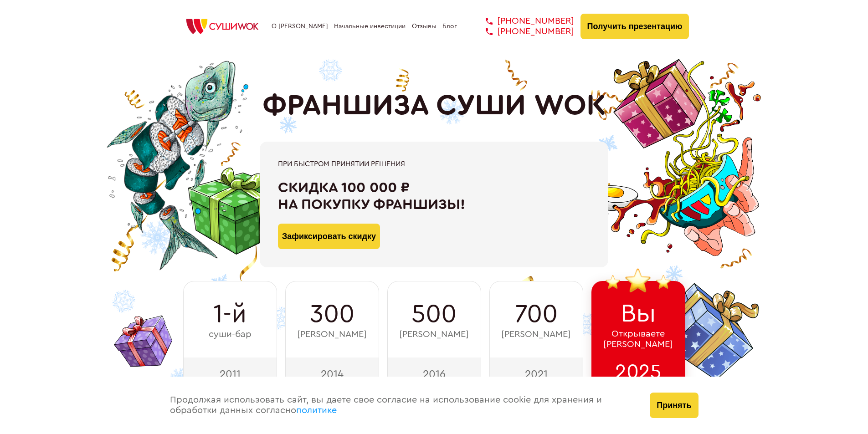 The image size is (868, 434). What do you see at coordinates (638, 374) in the screenshot?
I see `div: 2025` at bounding box center [638, 374].